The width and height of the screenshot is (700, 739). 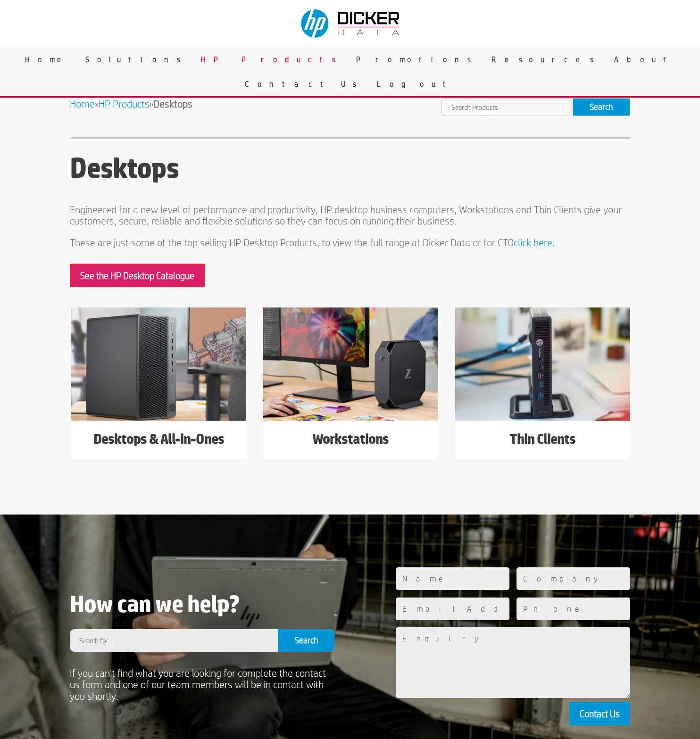 What do you see at coordinates (542, 441) in the screenshot?
I see `h4: Thin Clients` at bounding box center [542, 441].